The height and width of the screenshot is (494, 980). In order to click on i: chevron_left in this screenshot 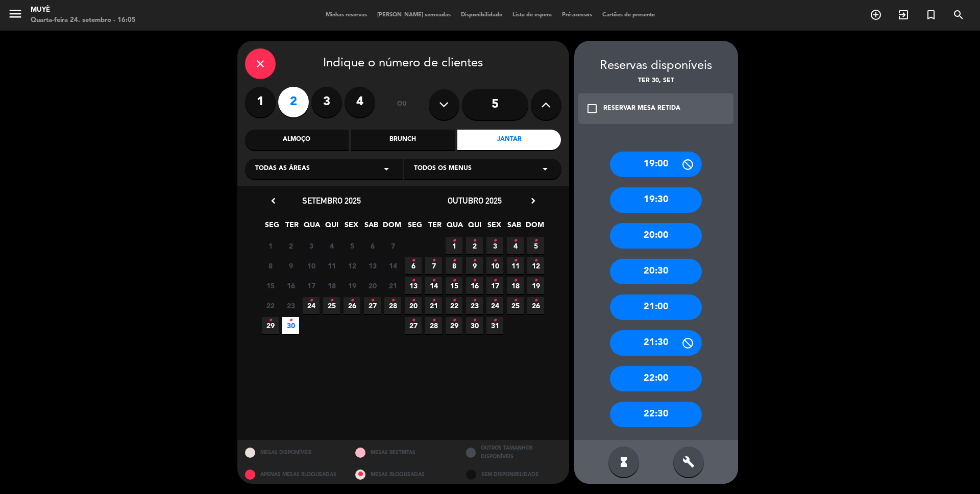, I will do `click(273, 201)`.